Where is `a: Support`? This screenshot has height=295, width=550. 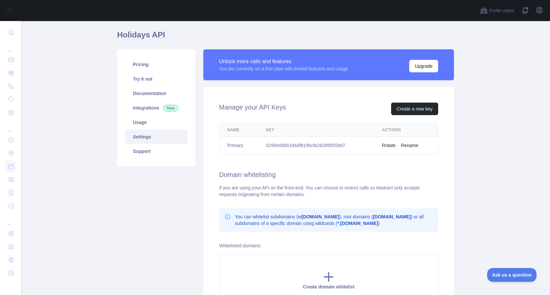
a: Support is located at coordinates (156, 151).